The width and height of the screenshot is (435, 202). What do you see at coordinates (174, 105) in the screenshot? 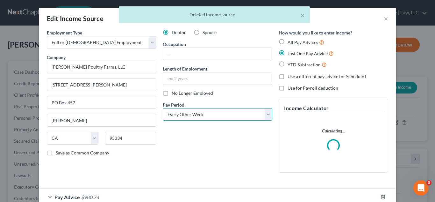
I see `span: Pay Period` at bounding box center [174, 105].